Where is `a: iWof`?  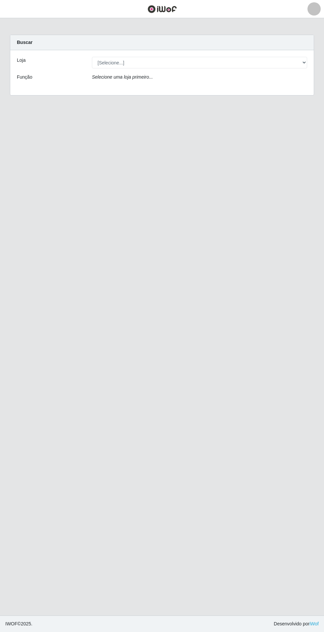 a: iWof is located at coordinates (314, 624).